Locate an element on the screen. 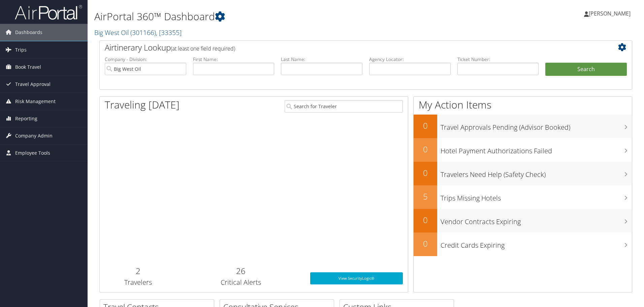 The width and height of the screenshot is (644, 307). span: Risk Management is located at coordinates (35, 101).